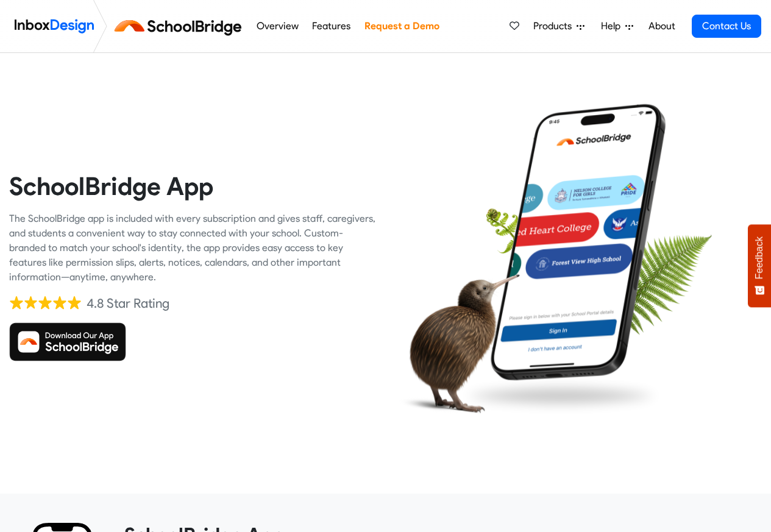 The height and width of the screenshot is (532, 771). Describe the element at coordinates (278, 26) in the screenshot. I see `a: Overview` at that location.